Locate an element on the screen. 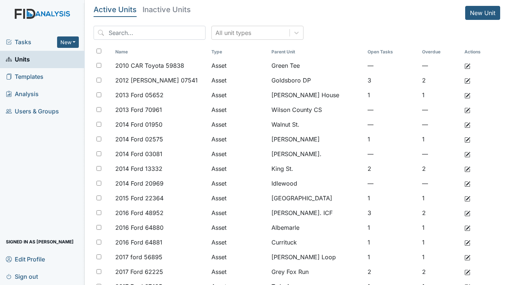 Image resolution: width=509 pixels, height=285 pixels. td: Walnut St. is located at coordinates (317, 124).